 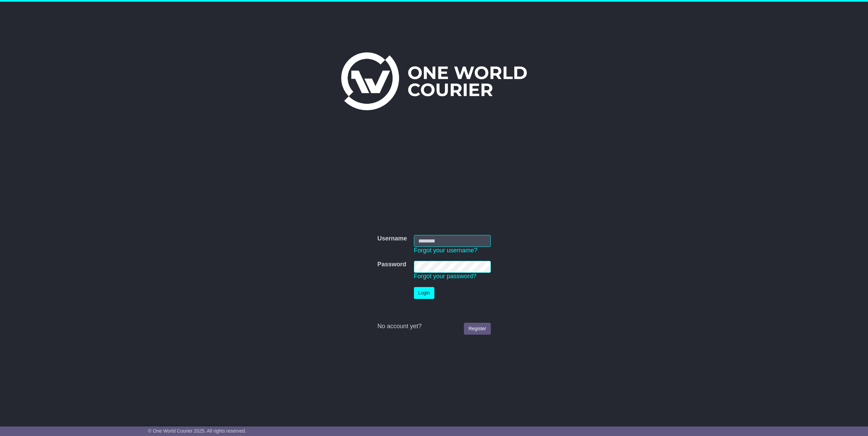 What do you see at coordinates (197, 431) in the screenshot?
I see `span: © One World Courier 2025. All rights reserved.` at bounding box center [197, 431].